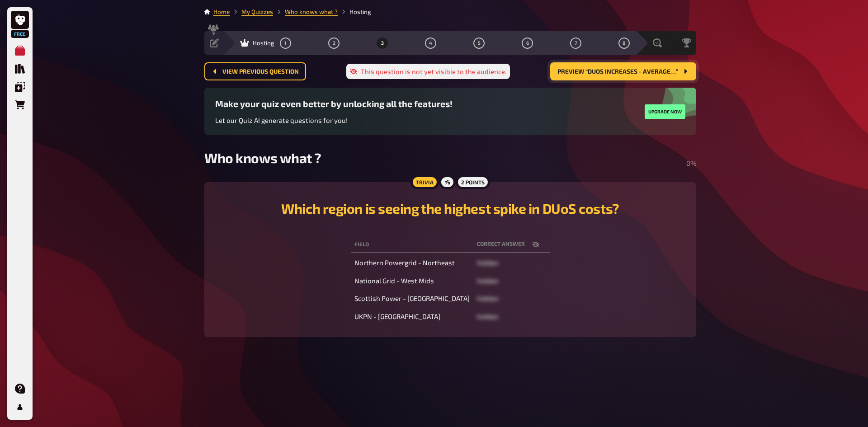 The width and height of the screenshot is (868, 427). I want to click on button: 1, so click(286, 43).